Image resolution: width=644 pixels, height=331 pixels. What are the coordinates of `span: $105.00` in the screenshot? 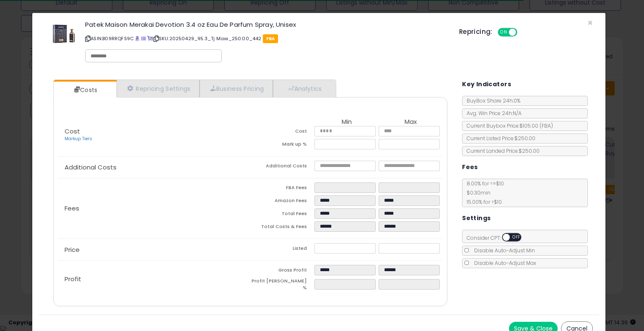 It's located at (536, 125).